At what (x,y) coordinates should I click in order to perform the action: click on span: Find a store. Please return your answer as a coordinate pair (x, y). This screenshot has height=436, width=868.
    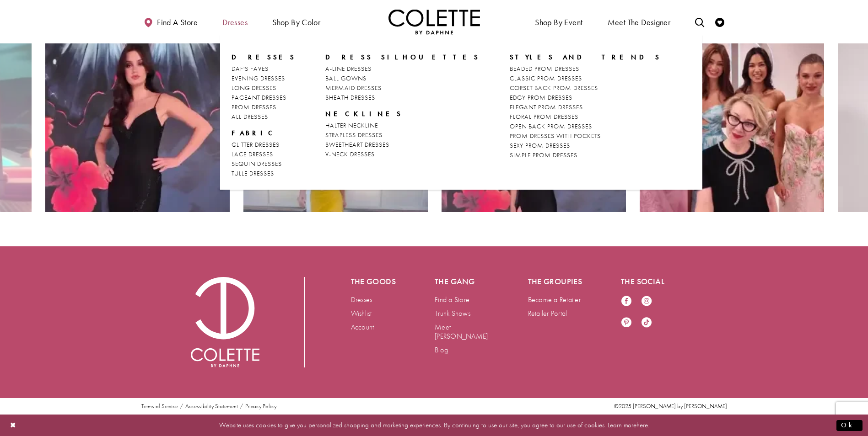
    Looking at the image, I should click on (177, 22).